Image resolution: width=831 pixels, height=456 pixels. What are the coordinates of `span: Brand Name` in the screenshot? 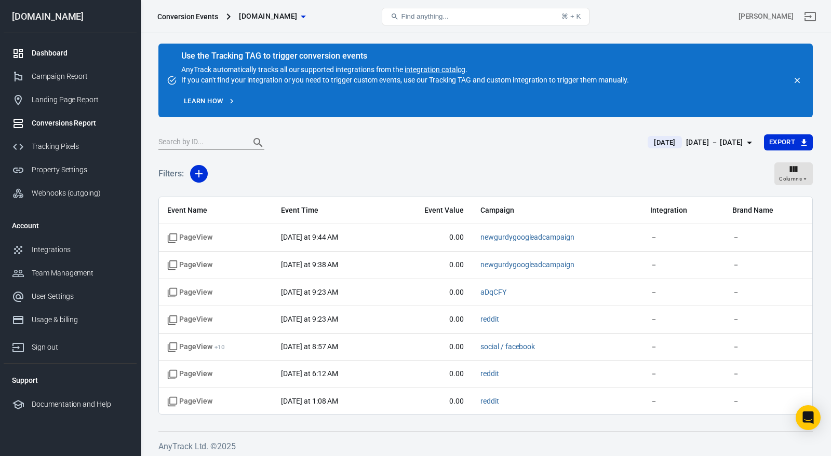 It's located at (768, 211).